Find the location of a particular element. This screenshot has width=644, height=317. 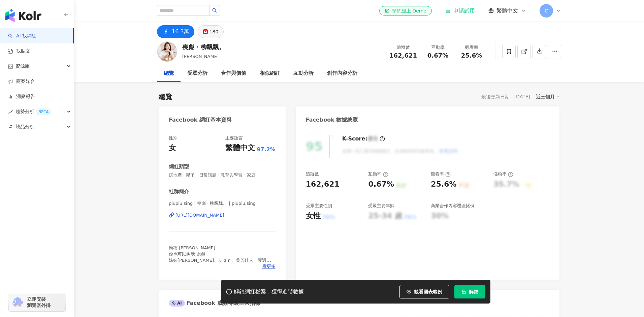

div: 申請試用 is located at coordinates (460, 11).